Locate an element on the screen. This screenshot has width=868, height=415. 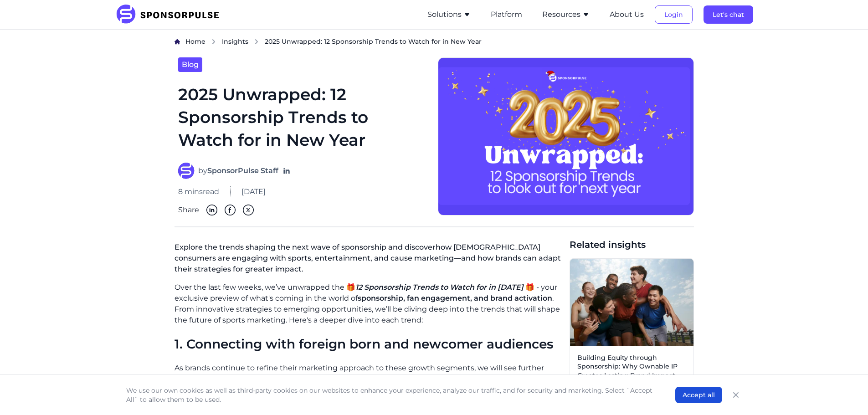
a: Blog is located at coordinates (190, 65).